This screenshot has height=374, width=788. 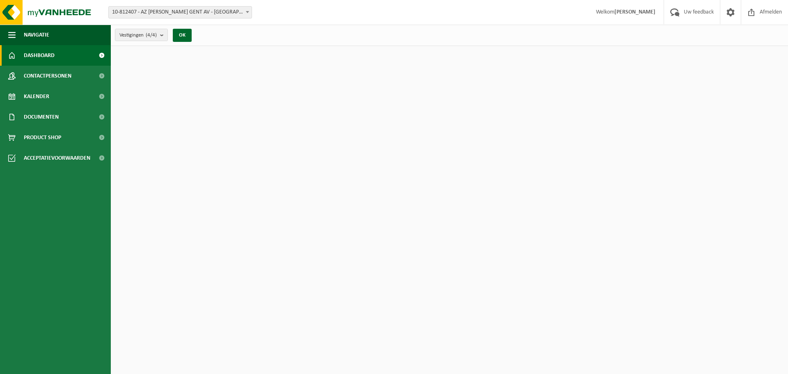 I want to click on span: Contactpersonen, so click(x=48, y=76).